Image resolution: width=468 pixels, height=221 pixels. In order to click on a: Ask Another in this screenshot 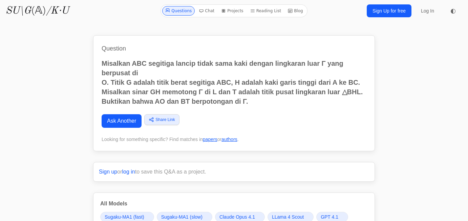, I will do `click(122, 121)`.